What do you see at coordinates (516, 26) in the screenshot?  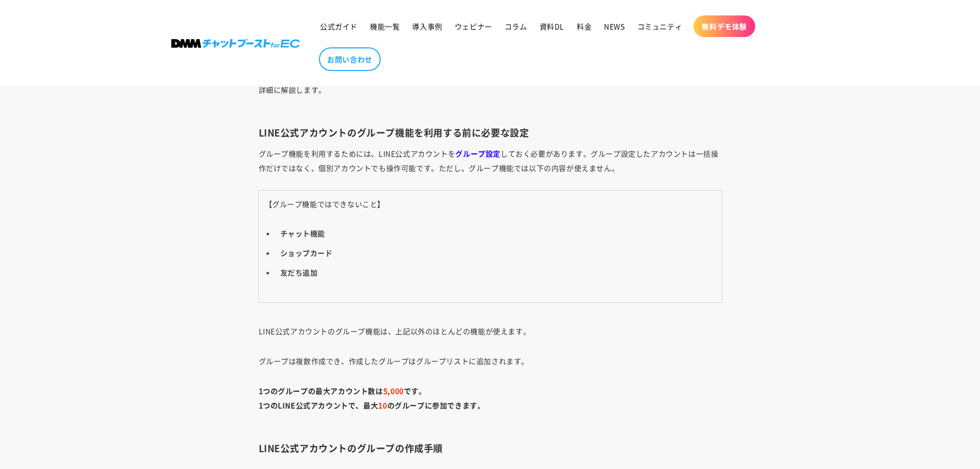 I see `a: コラム` at bounding box center [516, 26].